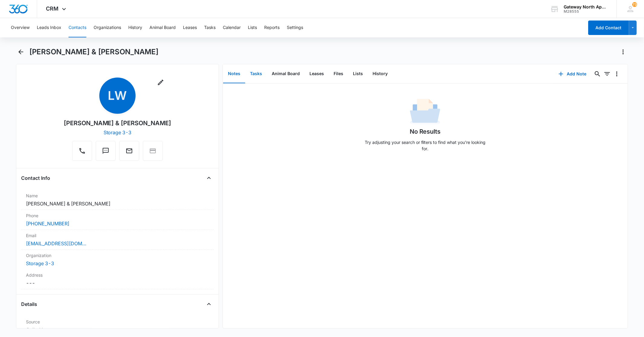 The image size is (644, 337). I want to click on button: Text, so click(106, 151).